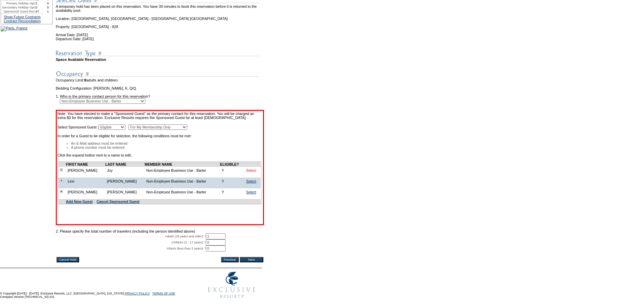  Describe the element at coordinates (86, 164) in the screenshot. I see `td: FIRST NAME` at that location.